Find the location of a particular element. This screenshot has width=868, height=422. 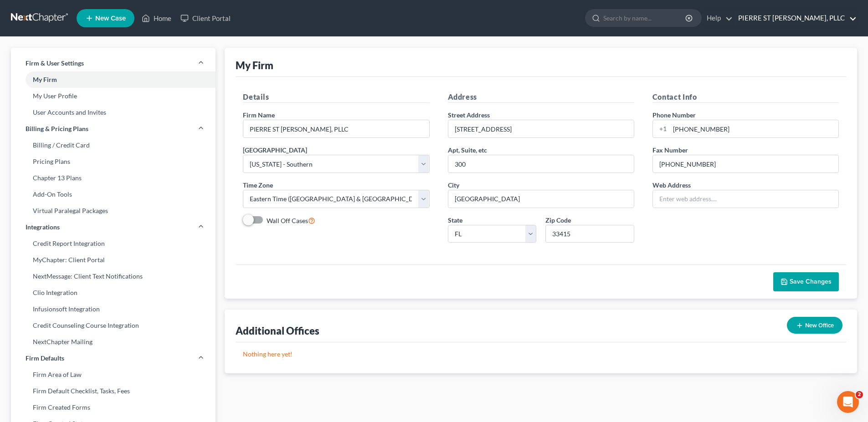

div: +1 is located at coordinates (661, 129).